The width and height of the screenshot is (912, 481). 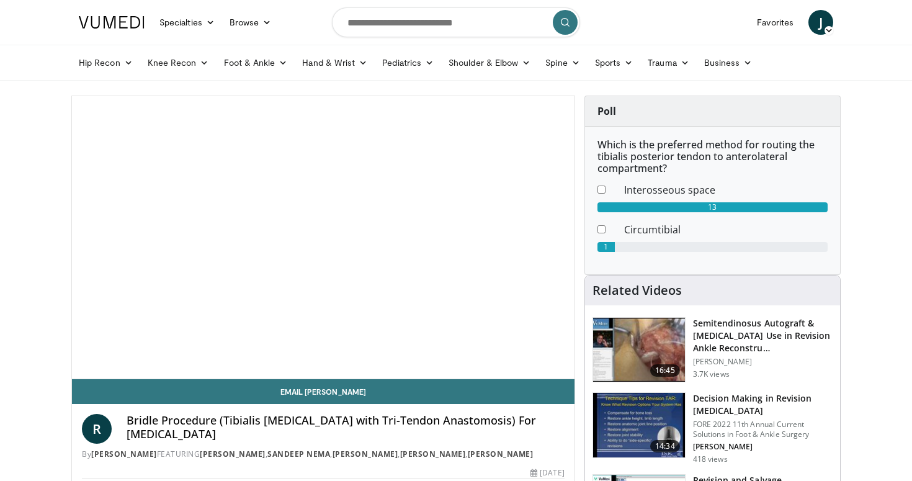 What do you see at coordinates (187, 22) in the screenshot?
I see `a: Specialties` at bounding box center [187, 22].